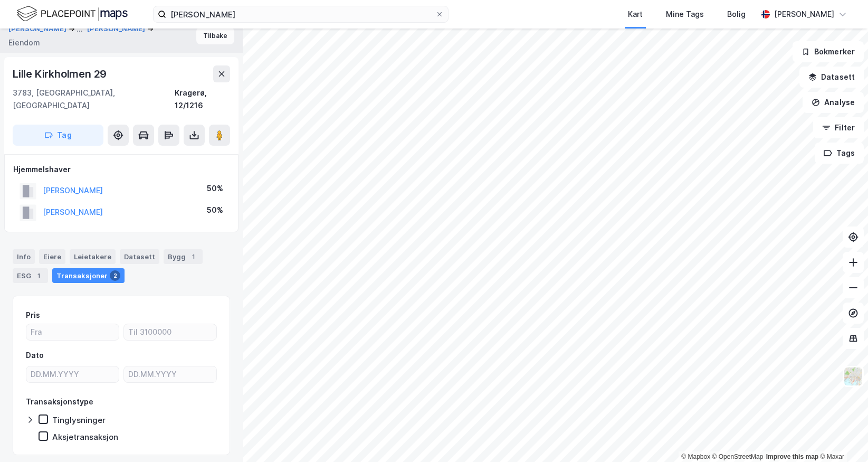 The image size is (868, 462). What do you see at coordinates (828, 52) in the screenshot?
I see `button: Bokmerker` at bounding box center [828, 52].